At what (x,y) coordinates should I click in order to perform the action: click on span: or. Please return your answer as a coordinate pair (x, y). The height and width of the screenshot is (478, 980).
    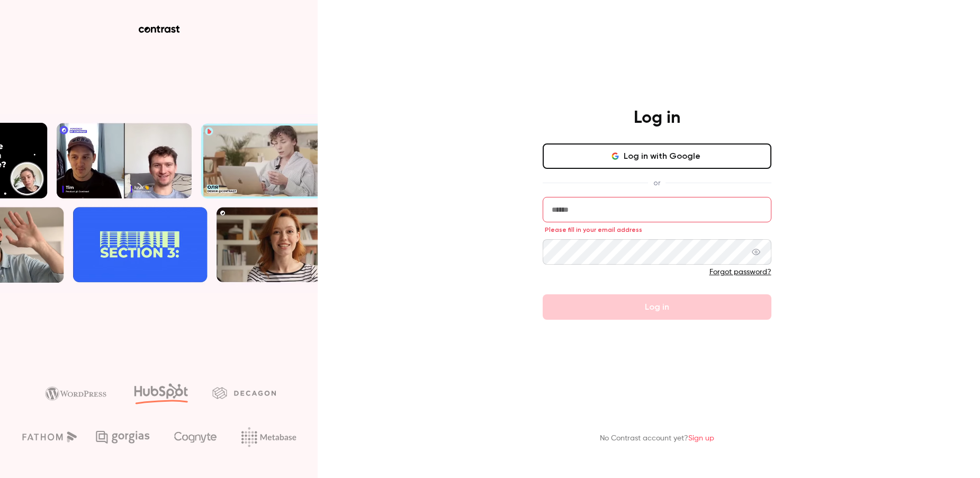
    Looking at the image, I should click on (656, 183).